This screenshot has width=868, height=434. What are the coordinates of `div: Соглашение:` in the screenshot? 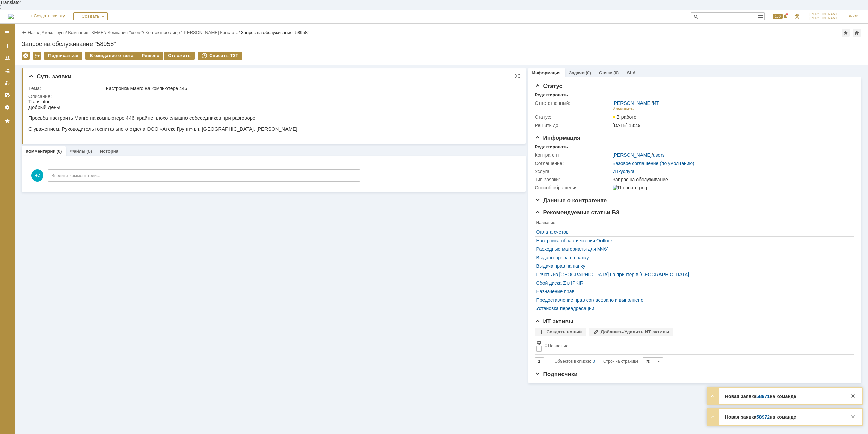 It's located at (573, 163).